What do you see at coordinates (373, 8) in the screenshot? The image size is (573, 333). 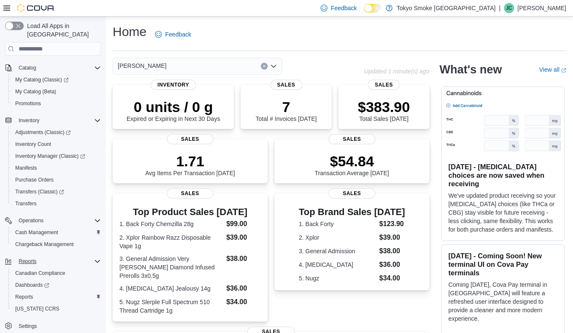 I see `input: Dark Mode` at bounding box center [373, 8].